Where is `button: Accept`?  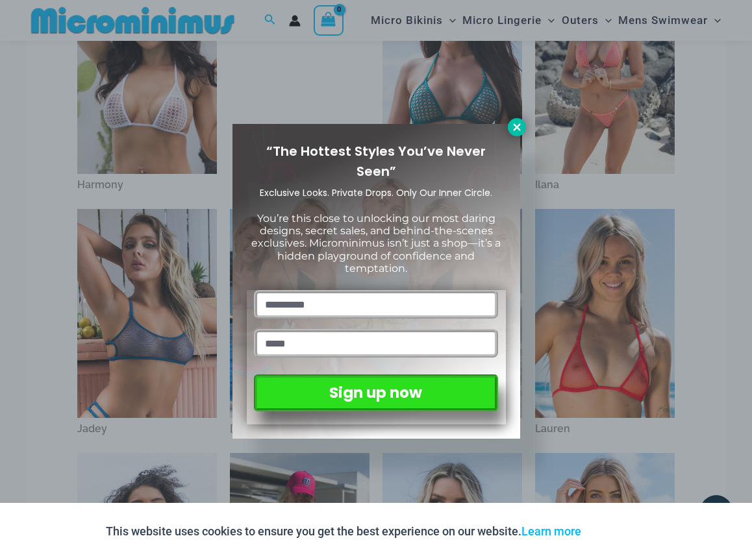 button: Accept is located at coordinates (618, 531).